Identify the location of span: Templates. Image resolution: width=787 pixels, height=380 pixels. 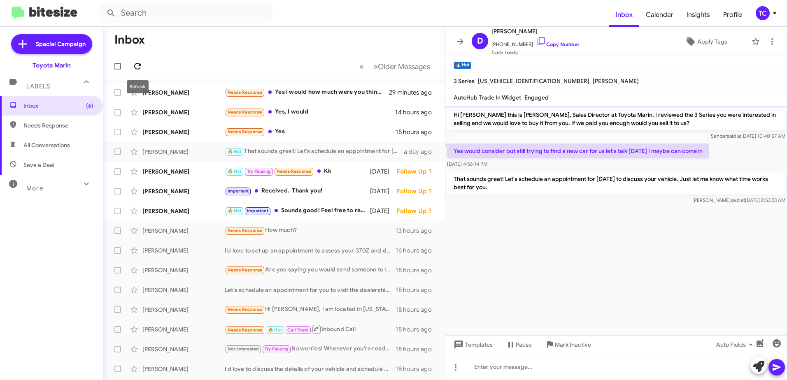
(472, 345).